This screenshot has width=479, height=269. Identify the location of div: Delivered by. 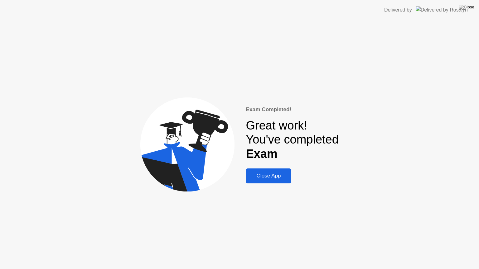
(398, 10).